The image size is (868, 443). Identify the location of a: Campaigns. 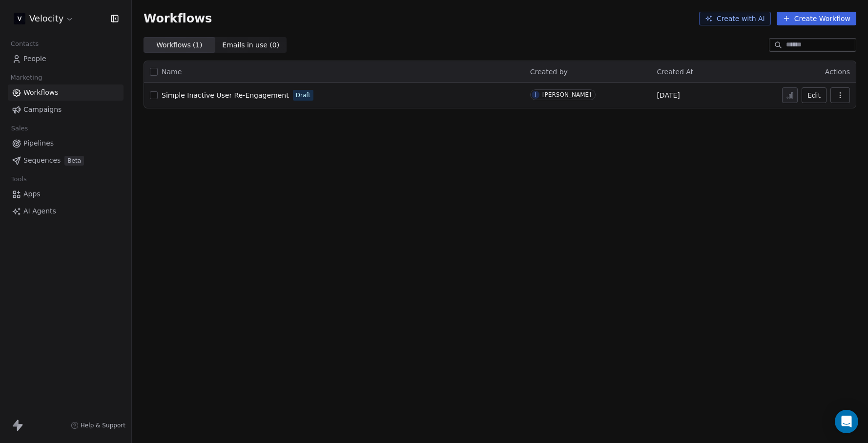
(65, 110).